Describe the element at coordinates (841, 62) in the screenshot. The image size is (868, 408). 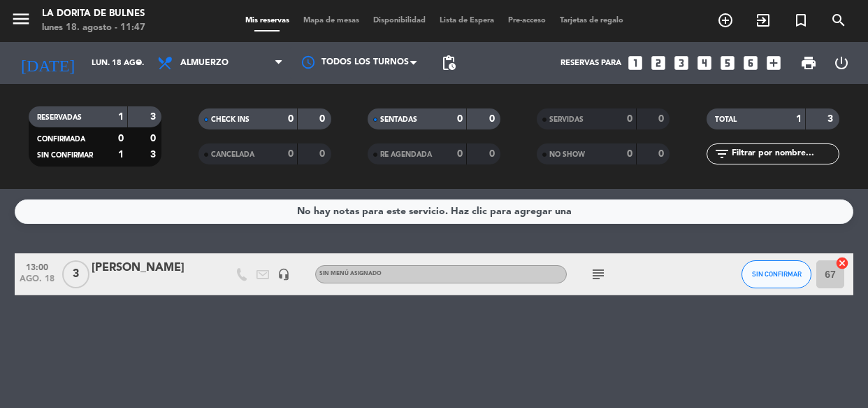
I see `div: LOG OUT` at that location.